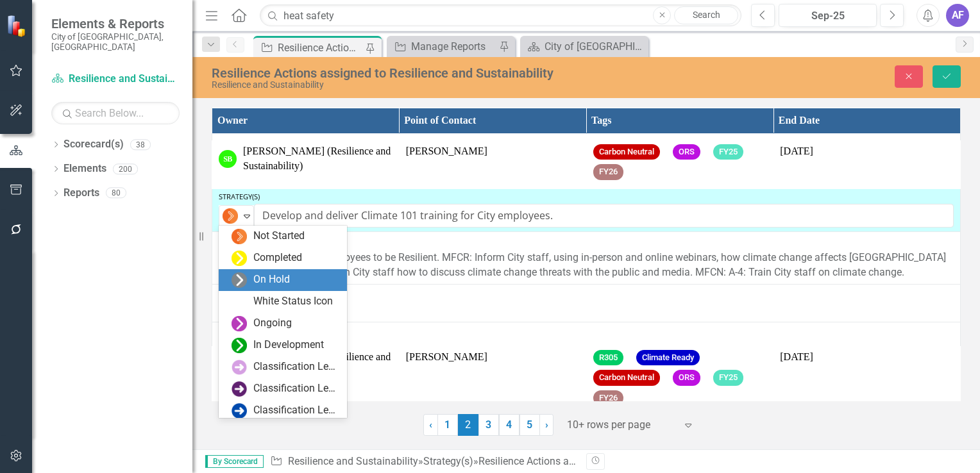 The height and width of the screenshot is (473, 980). What do you see at coordinates (827, 16) in the screenshot?
I see `div: Sep-25` at bounding box center [827, 16].